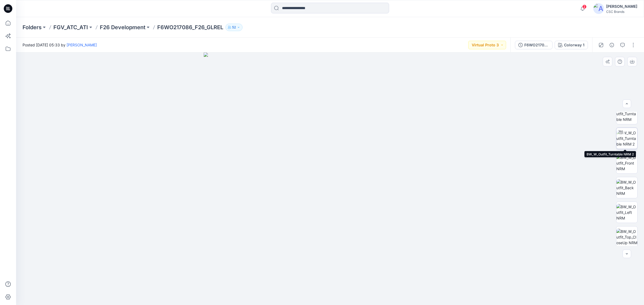 This screenshot has height=305, width=644. I want to click on button: Colorway 1, so click(571, 45).